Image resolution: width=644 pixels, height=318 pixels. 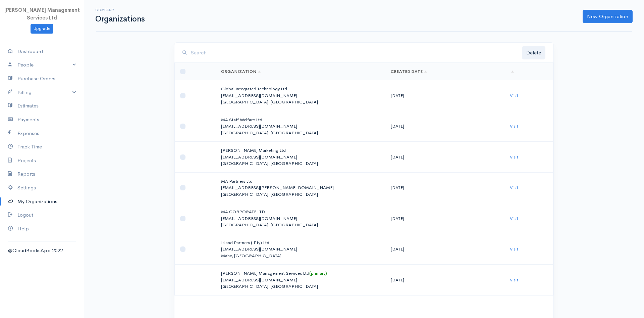 What do you see at coordinates (300, 187) in the screenshot?
I see `td: MA Partners Ltd` at bounding box center [300, 187].